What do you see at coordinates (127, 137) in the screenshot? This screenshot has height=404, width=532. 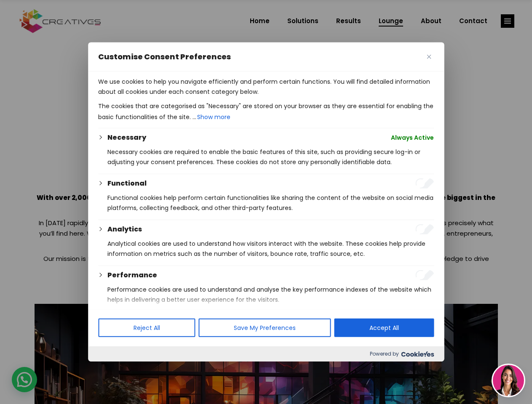 I see `button: Necessary` at bounding box center [127, 137].